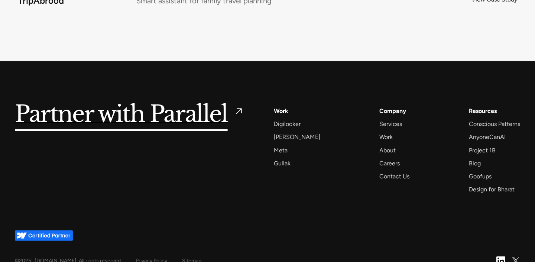 This screenshot has height=262, width=535. Describe the element at coordinates (474, 163) in the screenshot. I see `div: Blog` at that location.